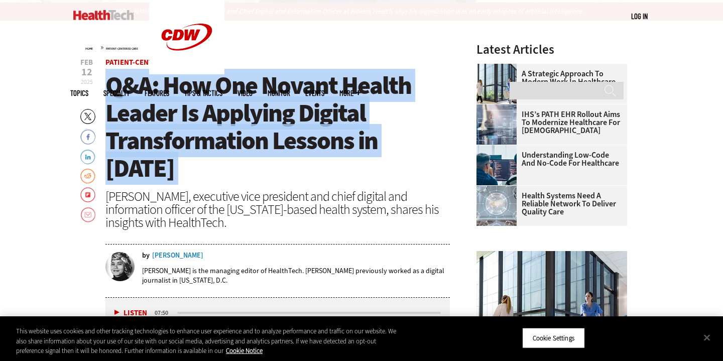 The width and height of the screenshot is (723, 361). I want to click on a: Coworkers coding, so click(499, 149).